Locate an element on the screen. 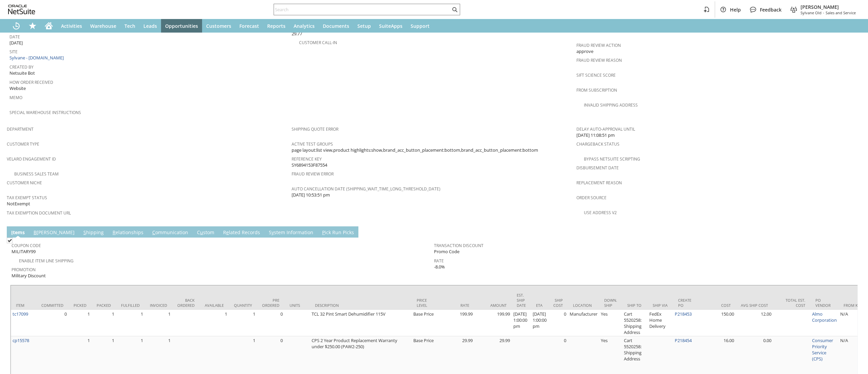 This screenshot has height=374, width=868. span: Warehouse is located at coordinates (103, 26).